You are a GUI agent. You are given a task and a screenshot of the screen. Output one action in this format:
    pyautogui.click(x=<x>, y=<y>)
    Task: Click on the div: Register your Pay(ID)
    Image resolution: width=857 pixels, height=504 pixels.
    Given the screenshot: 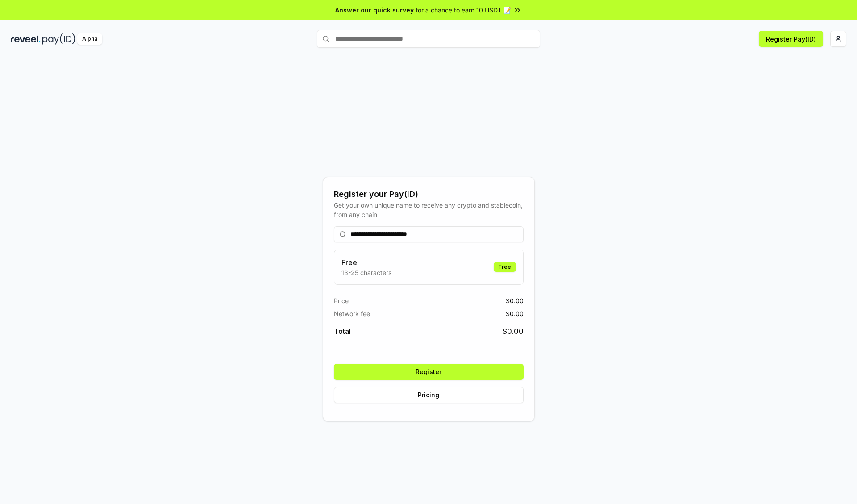 What is the action you would take?
    pyautogui.click(x=428, y=194)
    